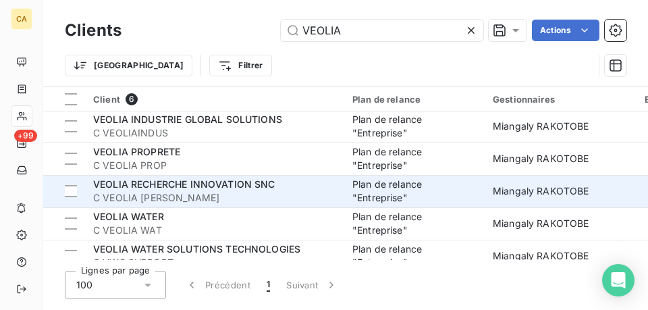 The width and height of the screenshot is (648, 310). Describe the element at coordinates (22, 19) in the screenshot. I see `div: CA` at that location.